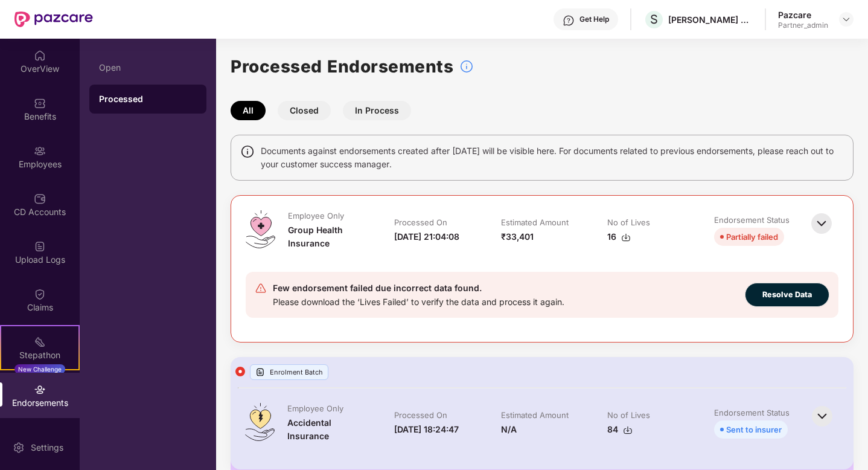 This screenshot has height=470, width=868. I want to click on div: Enrolment Batch, so click(289, 372).